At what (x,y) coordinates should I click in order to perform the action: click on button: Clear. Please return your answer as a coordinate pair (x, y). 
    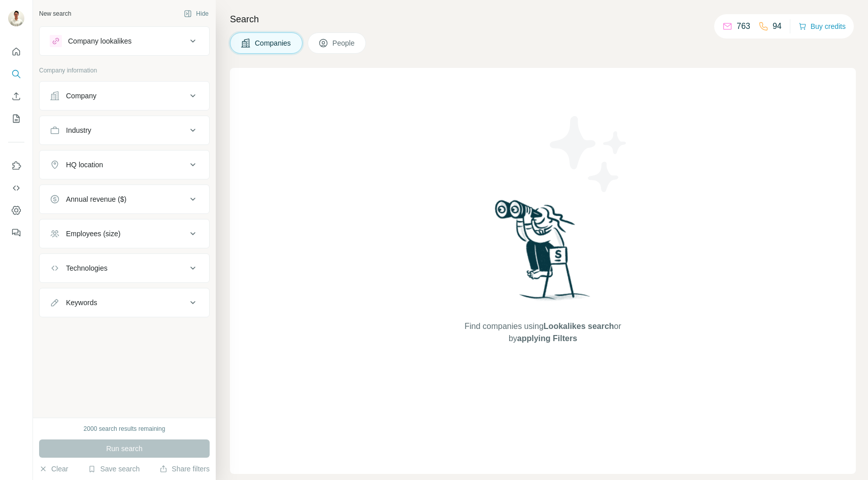
    Looking at the image, I should click on (53, 469).